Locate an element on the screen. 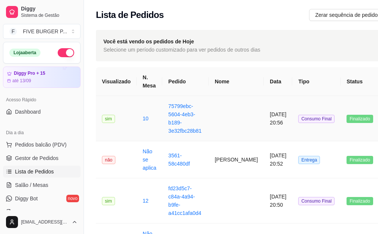 This screenshot has height=234, width=378. a: DiggySistema de Gestão is located at coordinates (42, 12).